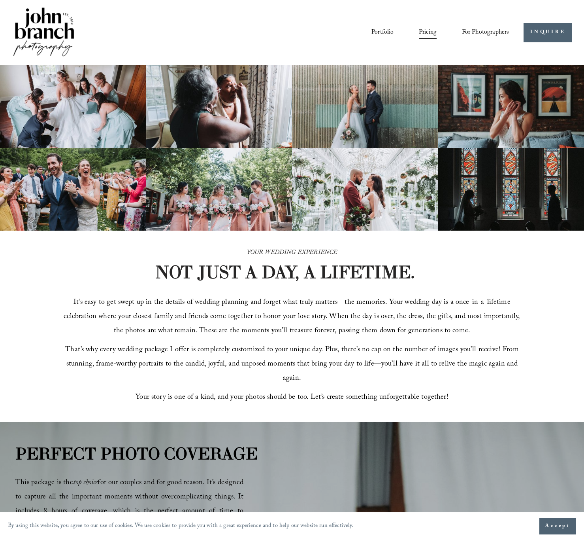  Describe the element at coordinates (365, 106) in the screenshot. I see `img: A bride and groom standing together, laughing, with the bride holding a bouquet in front of a cor...` at that location.